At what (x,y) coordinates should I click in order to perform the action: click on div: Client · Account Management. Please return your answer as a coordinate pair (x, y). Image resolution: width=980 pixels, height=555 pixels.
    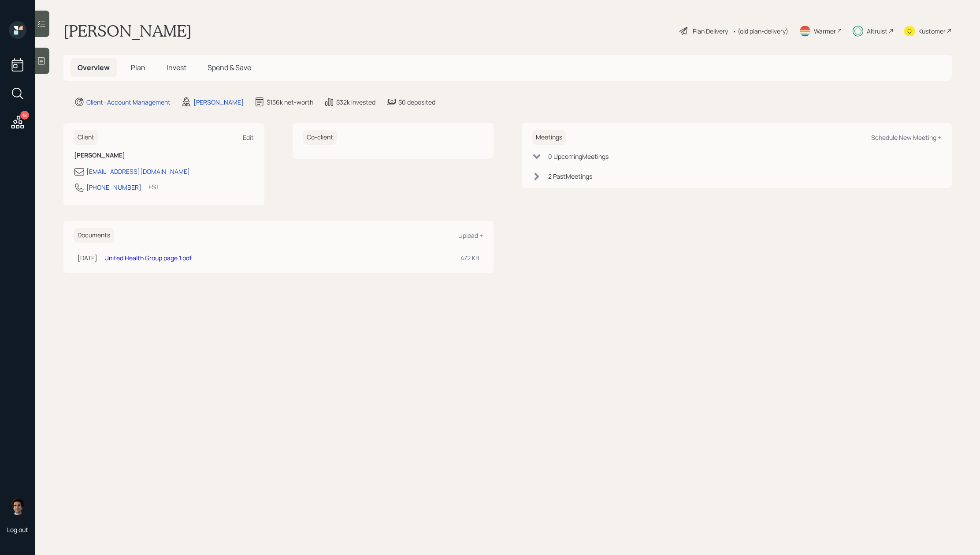
    Looking at the image, I should click on (128, 102).